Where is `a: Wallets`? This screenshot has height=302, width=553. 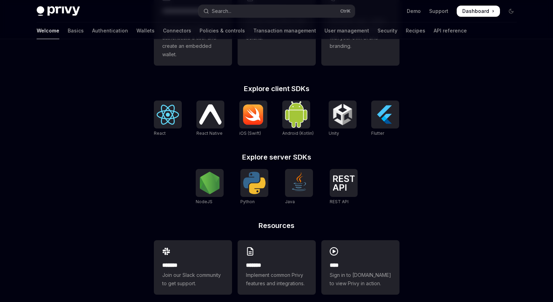
a: Wallets is located at coordinates (145, 31).